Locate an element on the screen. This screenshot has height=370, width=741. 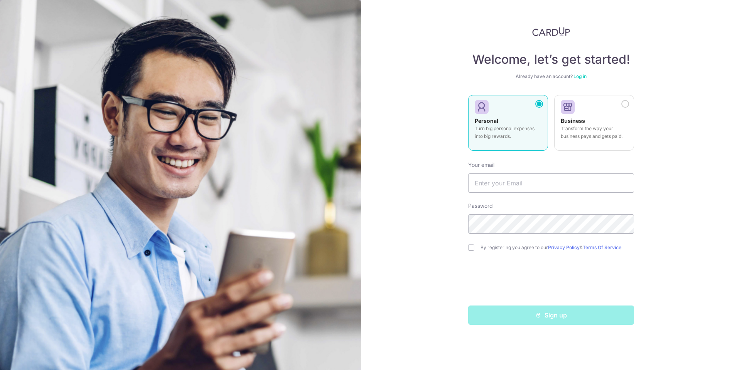
p: Transform the way your business pays and gets paid. is located at coordinates (594, 132).